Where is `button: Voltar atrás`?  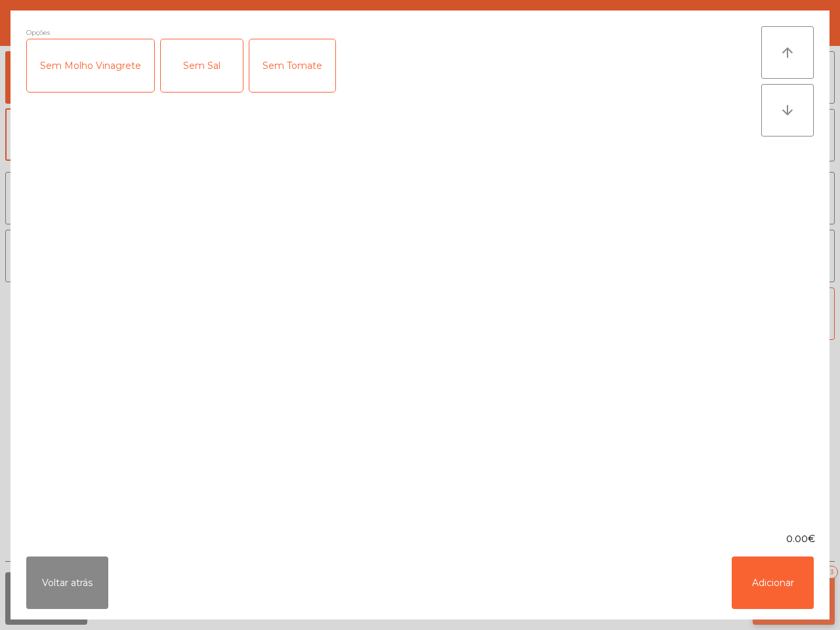
button: Voltar atrás is located at coordinates (67, 583).